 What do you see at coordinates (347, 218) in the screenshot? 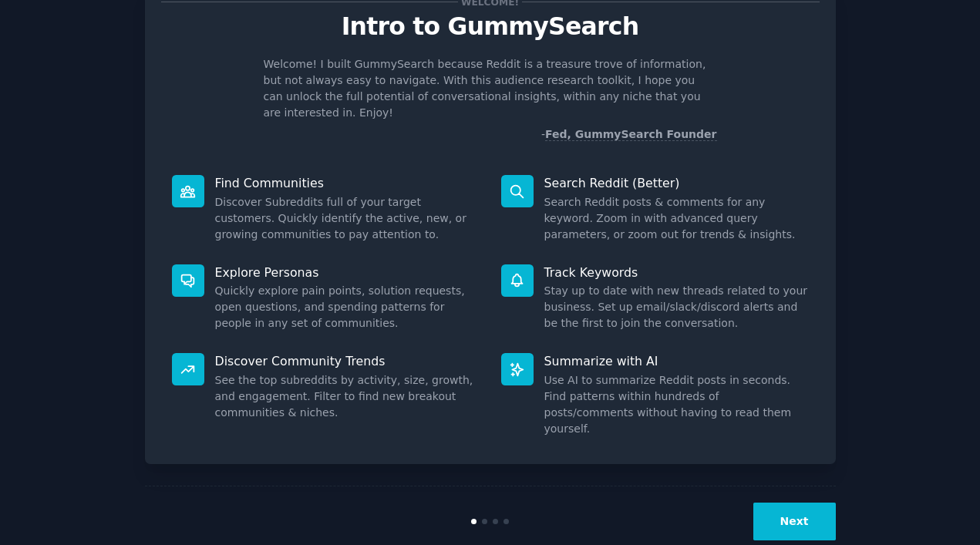
I see `dd: Discover Subreddits full of your target customers. Quickly identify the active, new, or growing c...` at bounding box center [347, 218].